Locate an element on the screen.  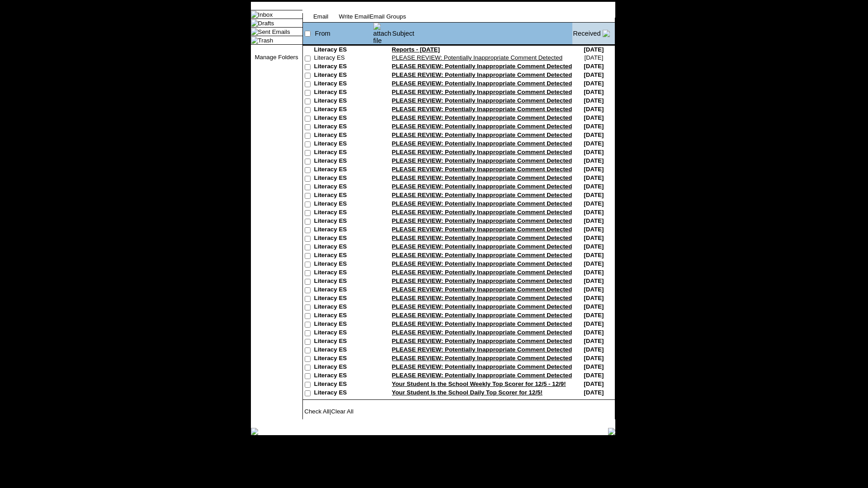
img: attach file is located at coordinates (383, 33).